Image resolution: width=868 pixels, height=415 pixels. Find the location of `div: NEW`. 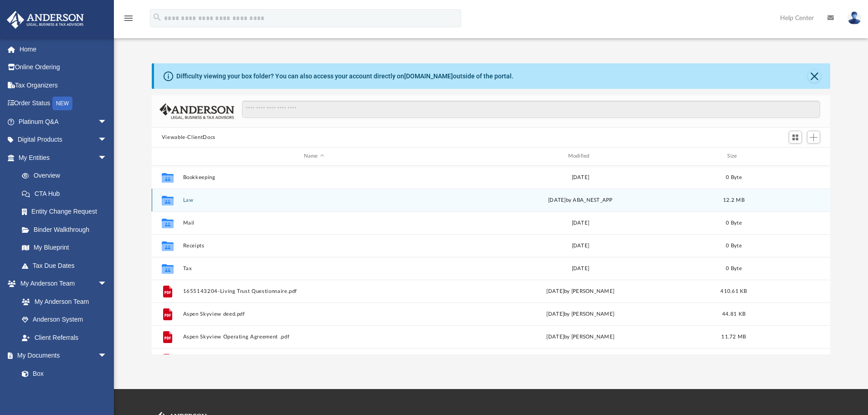

div: NEW is located at coordinates (62, 103).